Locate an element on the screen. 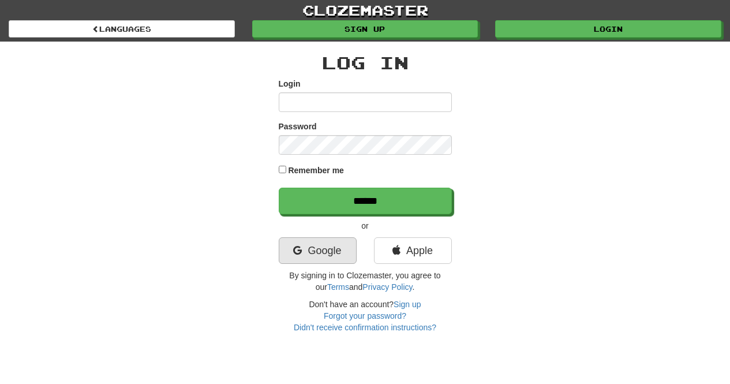 Image resolution: width=730 pixels, height=384 pixels. a: Didn't receive confirmation instructions? is located at coordinates (365, 327).